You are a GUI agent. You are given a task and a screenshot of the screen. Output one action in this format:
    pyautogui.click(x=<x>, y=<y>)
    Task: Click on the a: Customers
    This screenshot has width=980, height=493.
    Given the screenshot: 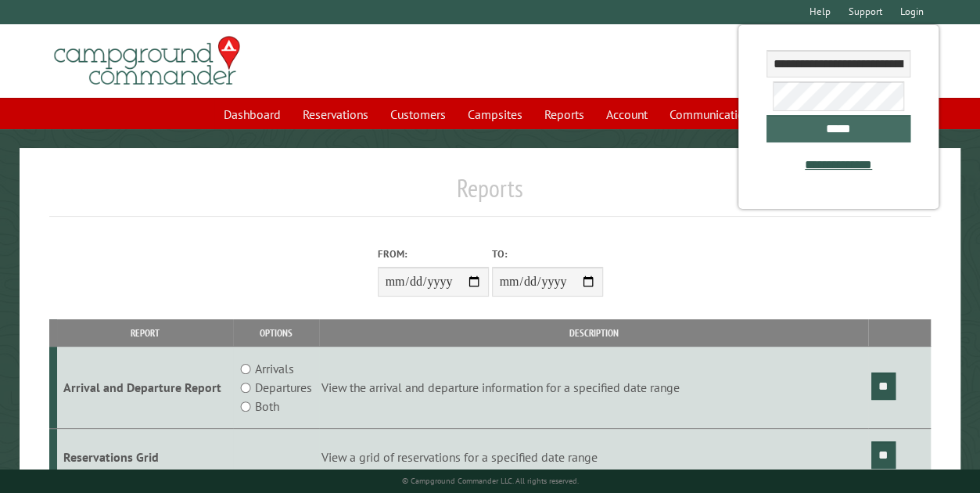 What is the action you would take?
    pyautogui.click(x=417, y=115)
    